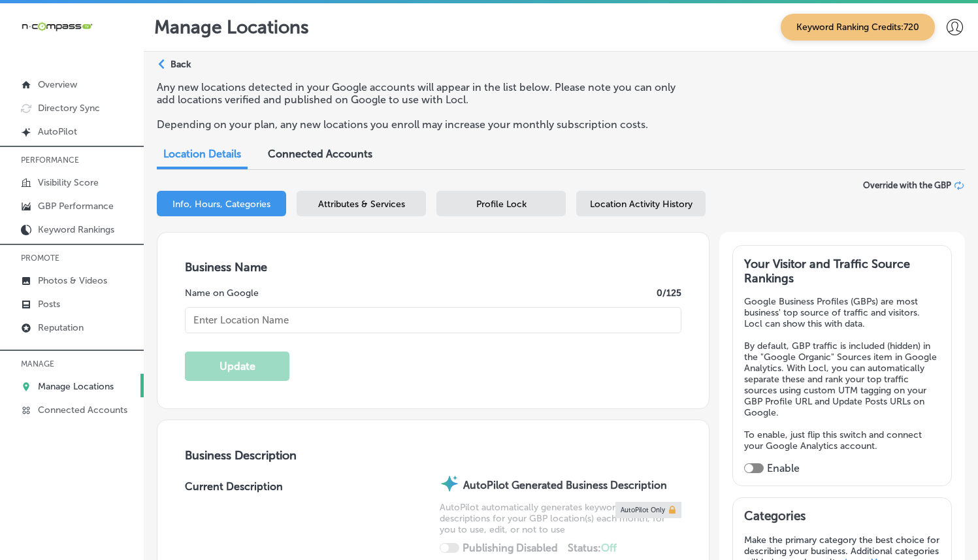 This screenshot has height=560, width=978. What do you see at coordinates (76, 205) in the screenshot?
I see `p: GBP Performance` at bounding box center [76, 205].